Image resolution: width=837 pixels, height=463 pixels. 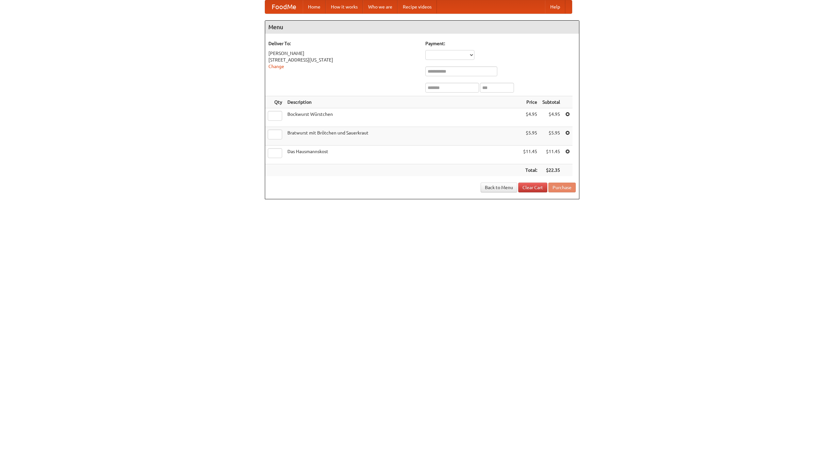 I want to click on h5: Payment:, so click(x=501, y=43).